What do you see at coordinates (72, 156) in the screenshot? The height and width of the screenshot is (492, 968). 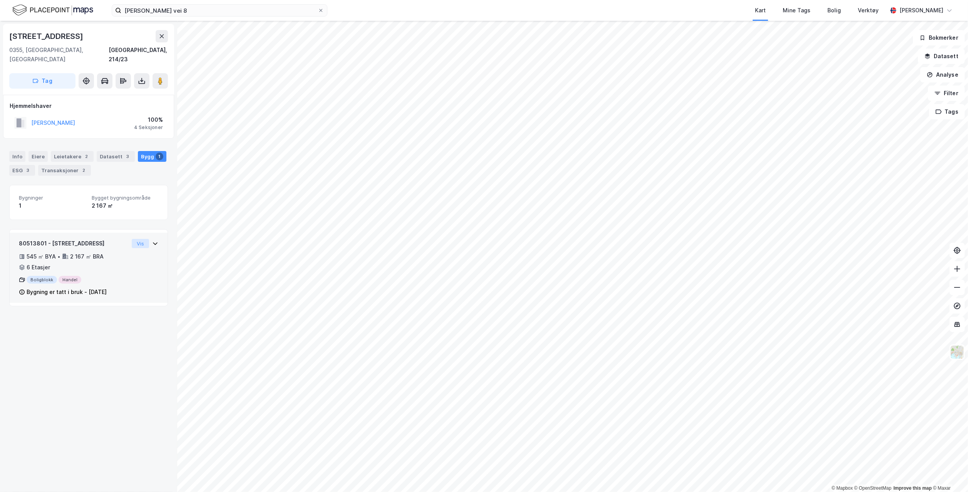 I see `div: Leietakere` at bounding box center [72, 156].